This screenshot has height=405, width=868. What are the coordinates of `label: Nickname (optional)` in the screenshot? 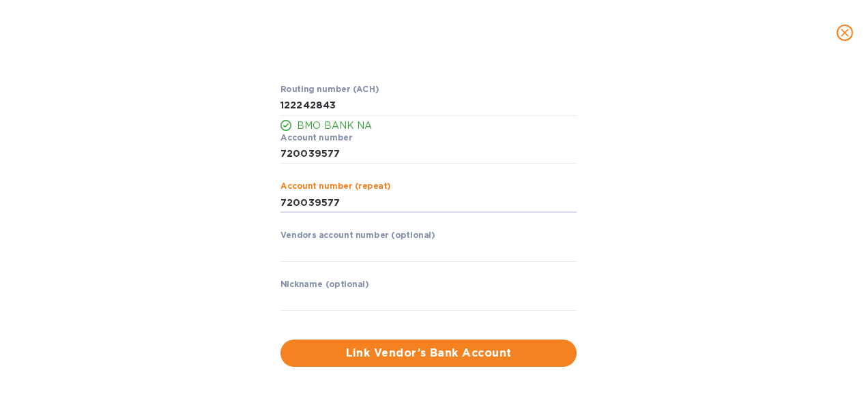 It's located at (324, 285).